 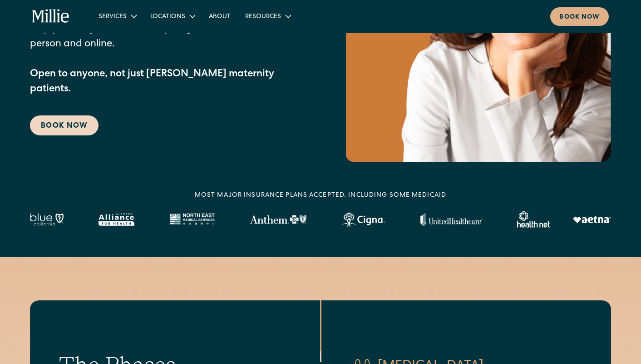 I want to click on img: United Healthcare logo, so click(x=452, y=219).